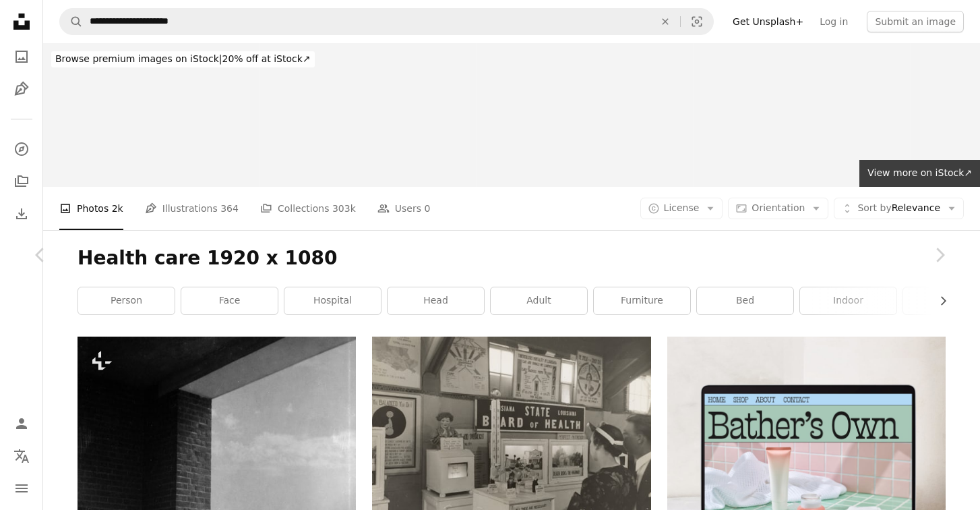 This screenshot has width=980, height=510. I want to click on a: adult, so click(538, 301).